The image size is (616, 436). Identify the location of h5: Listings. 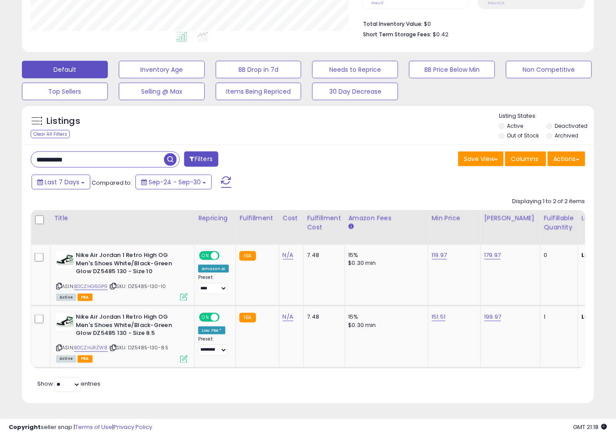
(63, 121).